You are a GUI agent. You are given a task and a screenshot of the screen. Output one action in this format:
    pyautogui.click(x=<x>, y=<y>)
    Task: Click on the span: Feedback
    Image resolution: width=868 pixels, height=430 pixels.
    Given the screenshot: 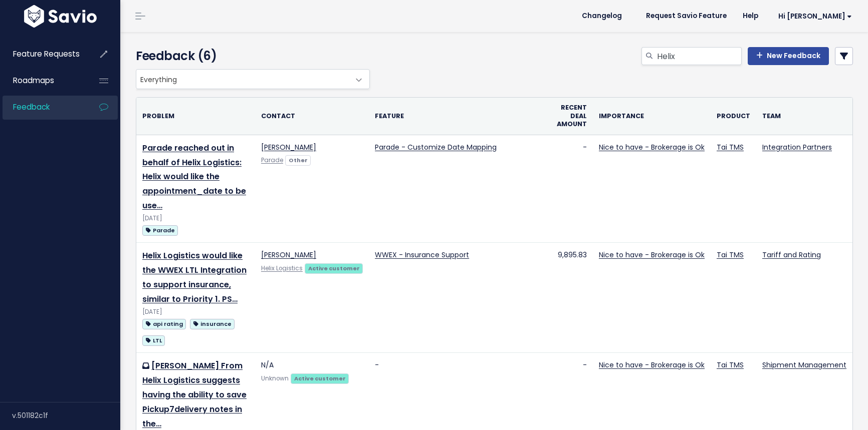 What is the action you would take?
    pyautogui.click(x=31, y=106)
    